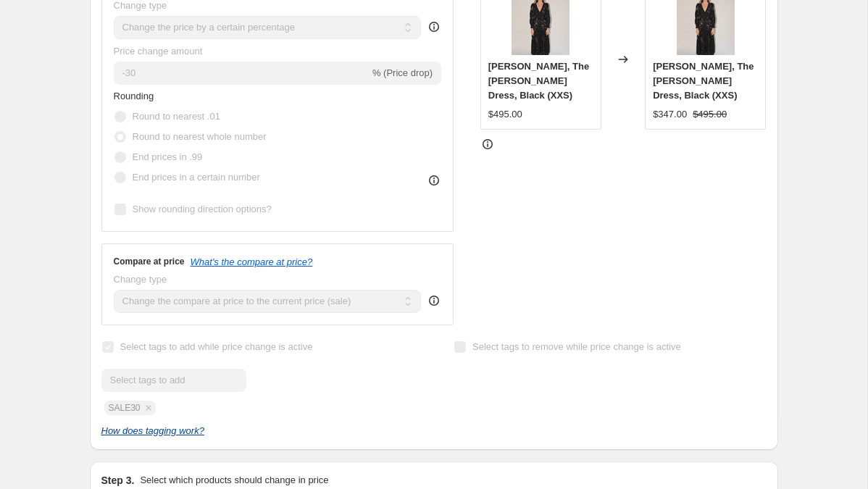  What do you see at coordinates (176, 116) in the screenshot?
I see `span: Round to nearest .01` at bounding box center [176, 116].